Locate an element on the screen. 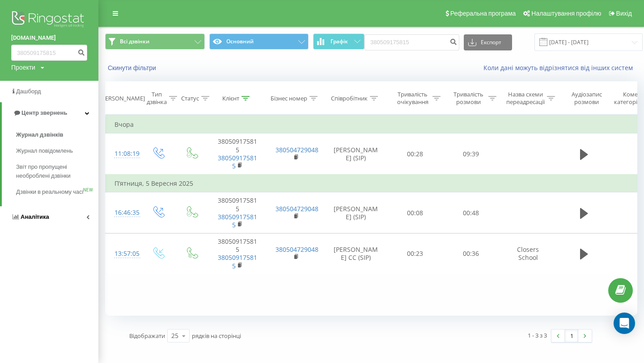 The width and height of the screenshot is (644, 363). td: 00:28 is located at coordinates (415, 154).